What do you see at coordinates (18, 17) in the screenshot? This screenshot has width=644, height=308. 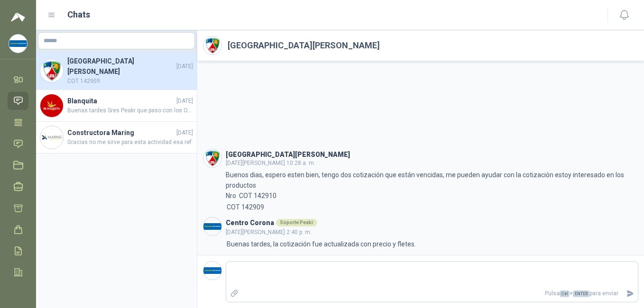 I see `img: Logo peakr` at bounding box center [18, 17].